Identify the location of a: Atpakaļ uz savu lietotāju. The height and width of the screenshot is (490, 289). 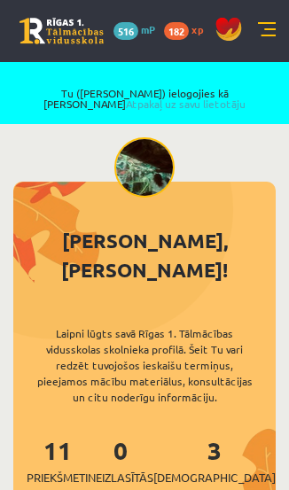
(185, 104).